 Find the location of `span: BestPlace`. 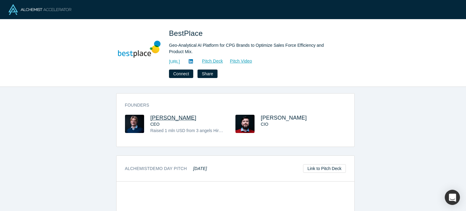

span: BestPlace is located at coordinates (187, 33).